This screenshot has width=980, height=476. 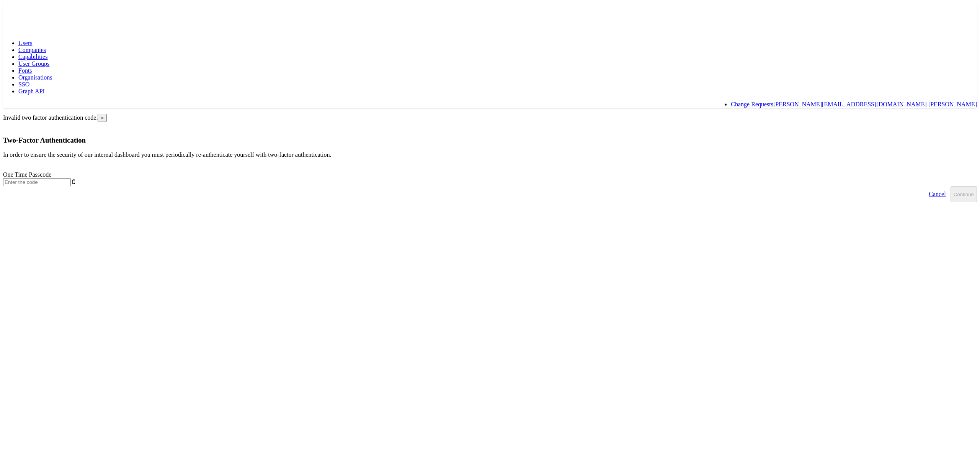 What do you see at coordinates (32, 91) in the screenshot?
I see `a: Graph API` at bounding box center [32, 91].